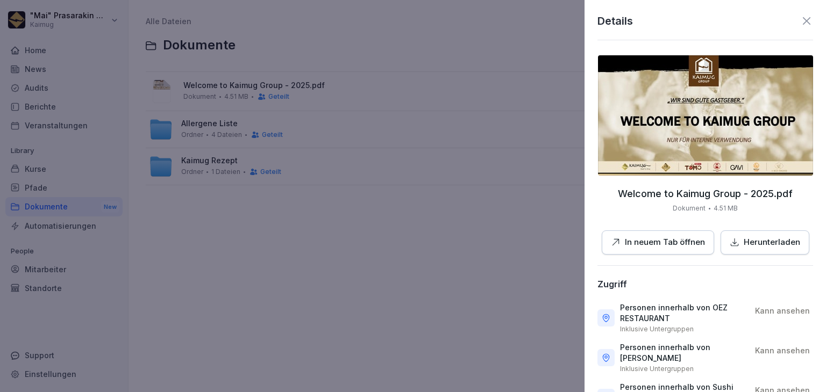 The width and height of the screenshot is (826, 392). What do you see at coordinates (705, 194) in the screenshot?
I see `p: Welcome to Kaimug Group - 2025.pdf` at bounding box center [705, 194].